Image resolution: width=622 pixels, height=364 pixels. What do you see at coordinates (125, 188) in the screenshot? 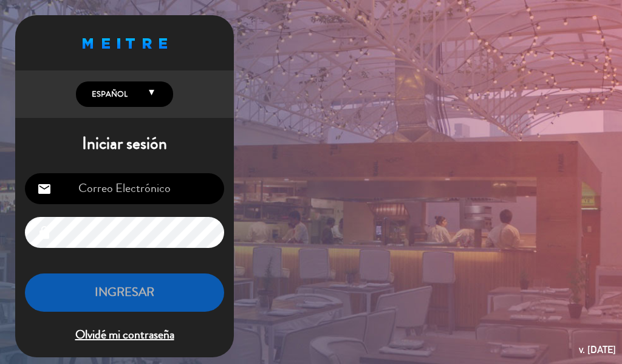
I see `input: Correo Electrónico` at bounding box center [125, 188].